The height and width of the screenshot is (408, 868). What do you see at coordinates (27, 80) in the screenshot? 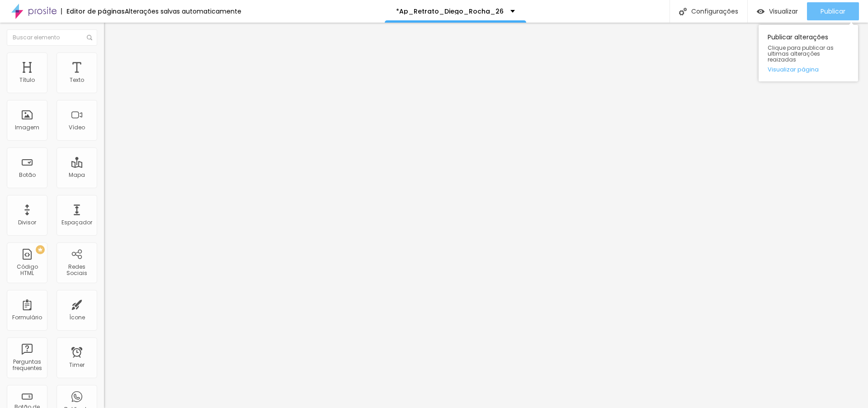
I see `div: Título` at bounding box center [27, 80].